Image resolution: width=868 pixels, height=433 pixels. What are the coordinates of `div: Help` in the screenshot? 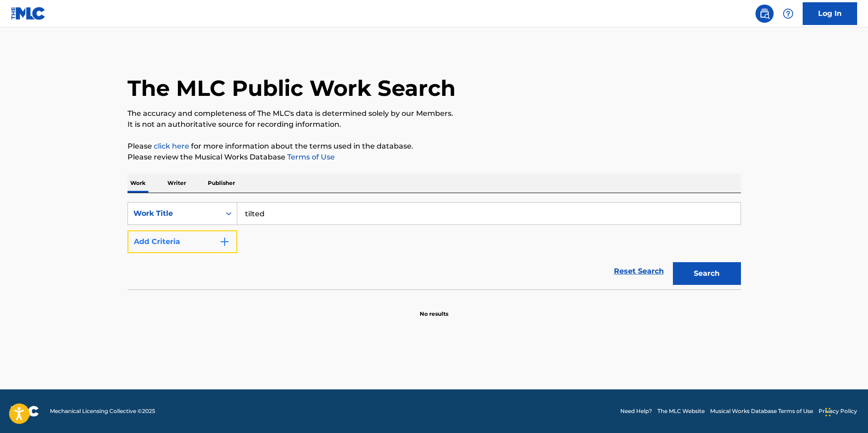 It's located at (789, 14).